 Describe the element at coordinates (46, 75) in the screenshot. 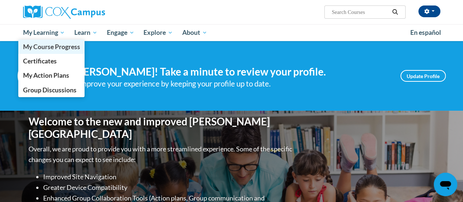

I see `span: My Action Plans` at that location.